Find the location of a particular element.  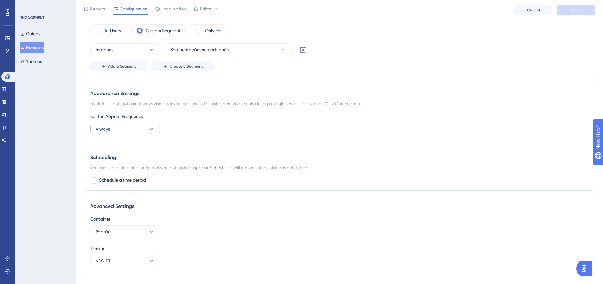

span: Cancel is located at coordinates (533, 10).